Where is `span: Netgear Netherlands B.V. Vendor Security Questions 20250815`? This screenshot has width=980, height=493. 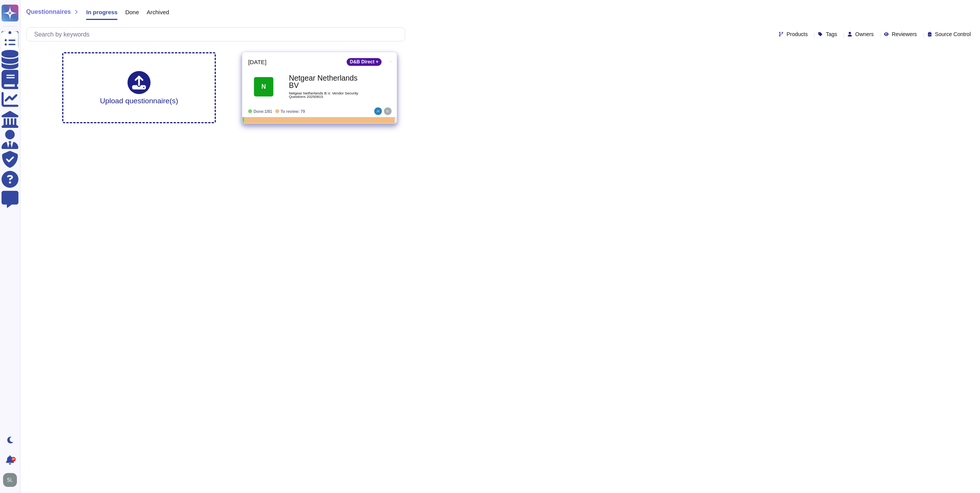
span: Netgear Netherlands B.V. Vendor Security Questions 20250815 is located at coordinates (327, 95).